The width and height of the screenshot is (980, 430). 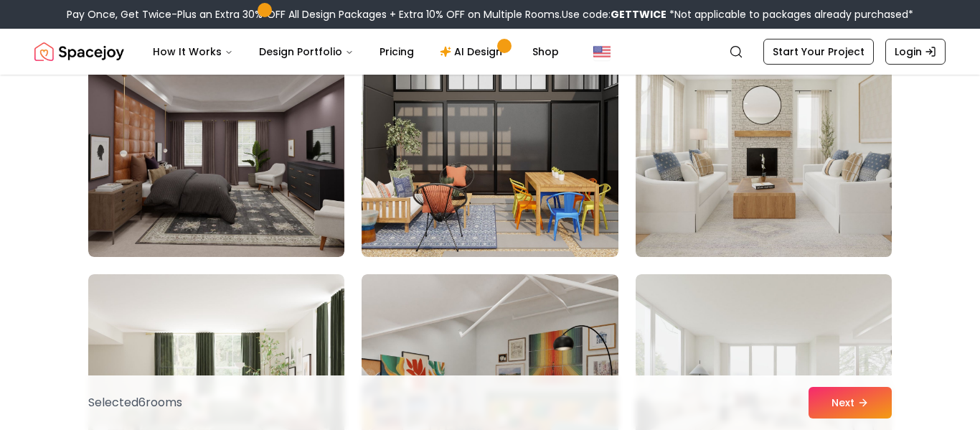 I want to click on a: AI Design, so click(x=473, y=52).